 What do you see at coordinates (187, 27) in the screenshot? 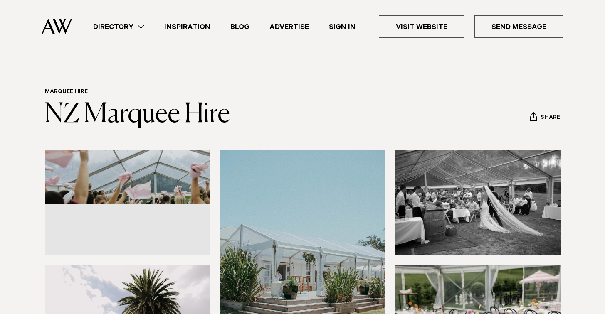
I see `a: Inspiration` at bounding box center [187, 27].